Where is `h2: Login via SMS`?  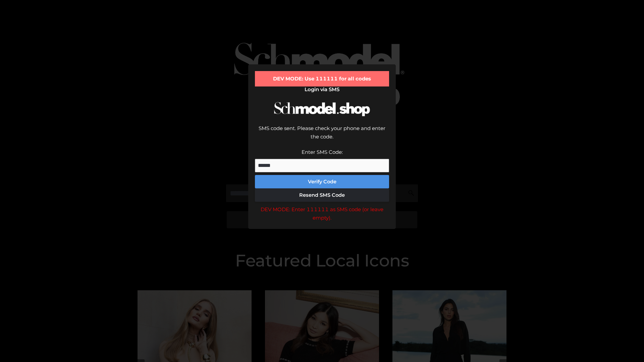 h2: Login via SMS is located at coordinates (322, 90).